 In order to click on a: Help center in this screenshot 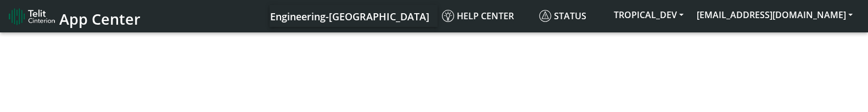, I will do `click(486, 16)`.